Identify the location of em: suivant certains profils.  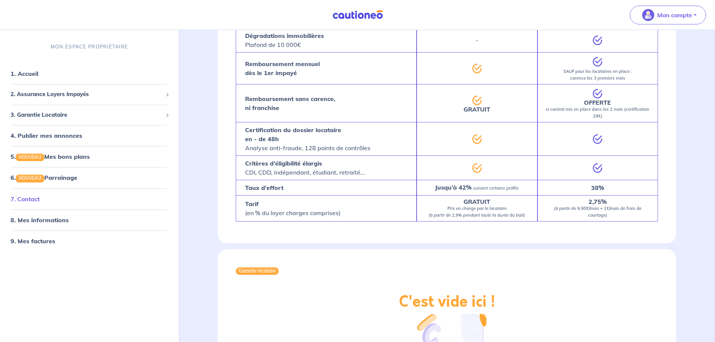
(496, 188).